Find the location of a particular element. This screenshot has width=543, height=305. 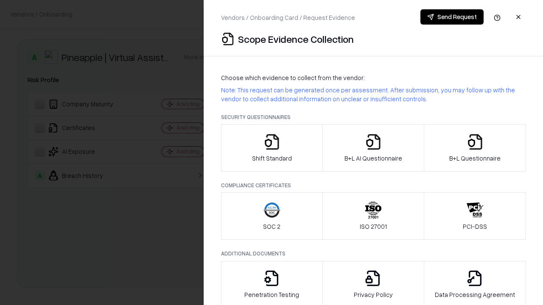

p: Note: This request can be generated once per assessment. After submission, you may follow up with... is located at coordinates (373, 95).